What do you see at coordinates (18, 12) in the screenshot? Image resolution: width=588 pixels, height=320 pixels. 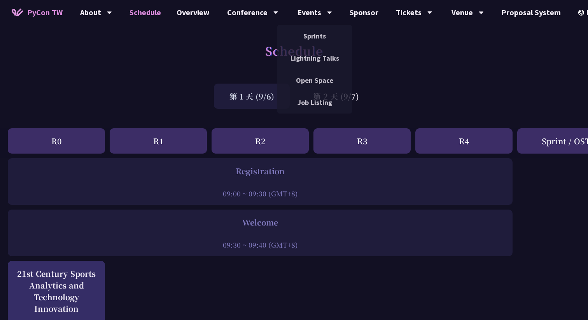 I see `img: Home icon of PyCon TW 2025` at bounding box center [18, 12].